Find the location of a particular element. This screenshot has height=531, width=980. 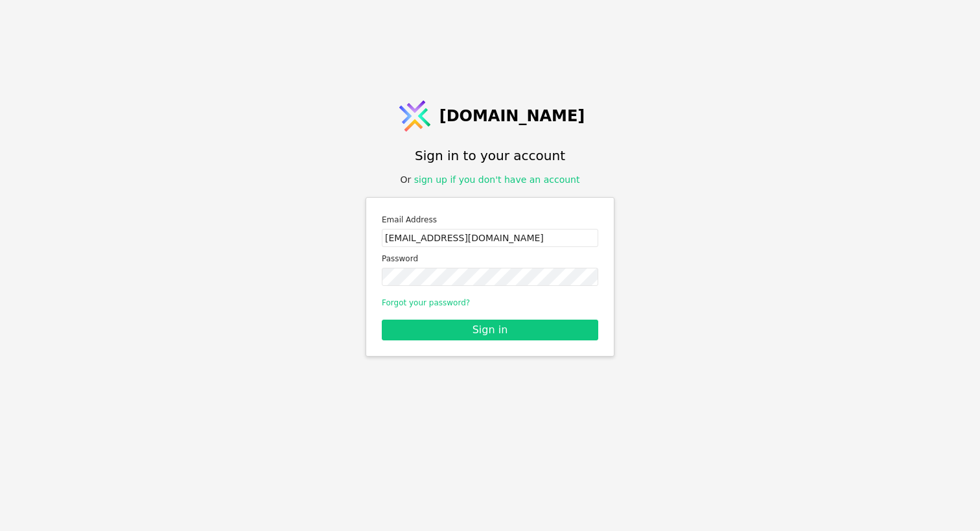

a: Forgot your password? is located at coordinates (426, 303).